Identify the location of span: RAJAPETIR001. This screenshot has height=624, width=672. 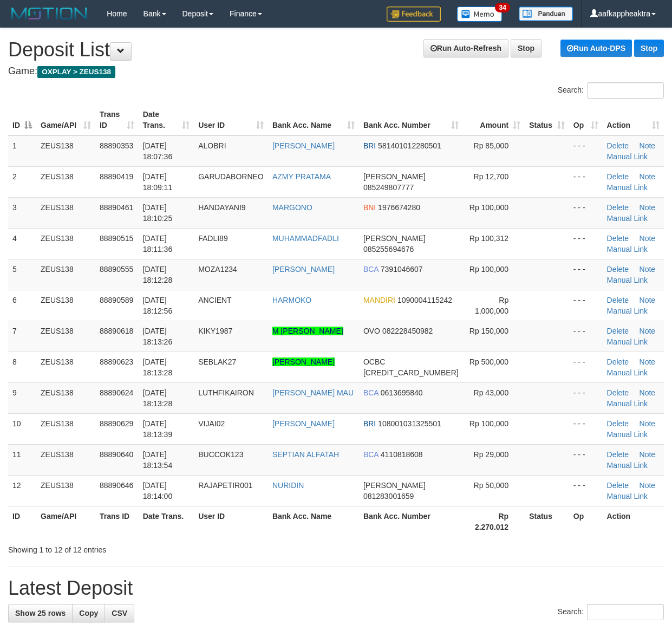
(225, 485).